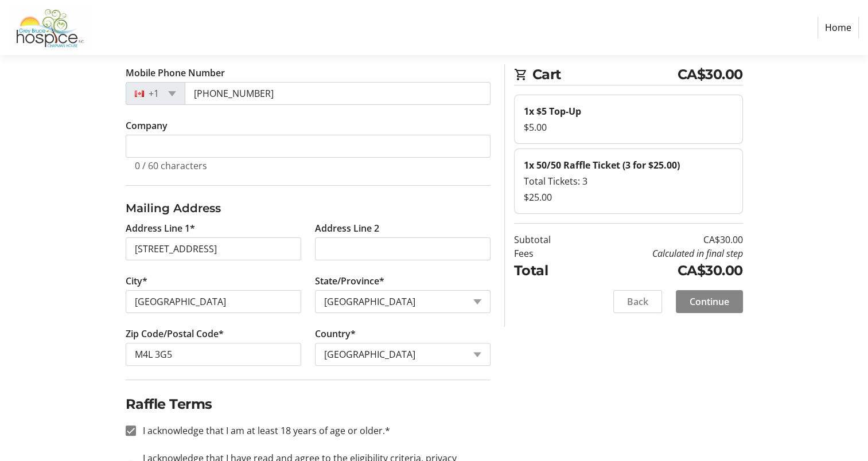 The width and height of the screenshot is (868, 461). I want to click on label: Country*, so click(335, 334).